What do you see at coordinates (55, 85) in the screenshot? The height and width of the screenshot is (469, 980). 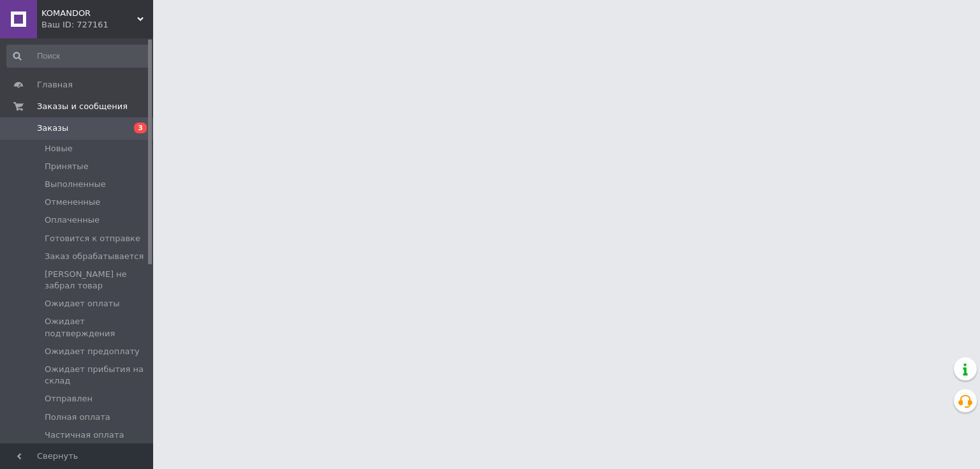 I see `span: Главная` at bounding box center [55, 85].